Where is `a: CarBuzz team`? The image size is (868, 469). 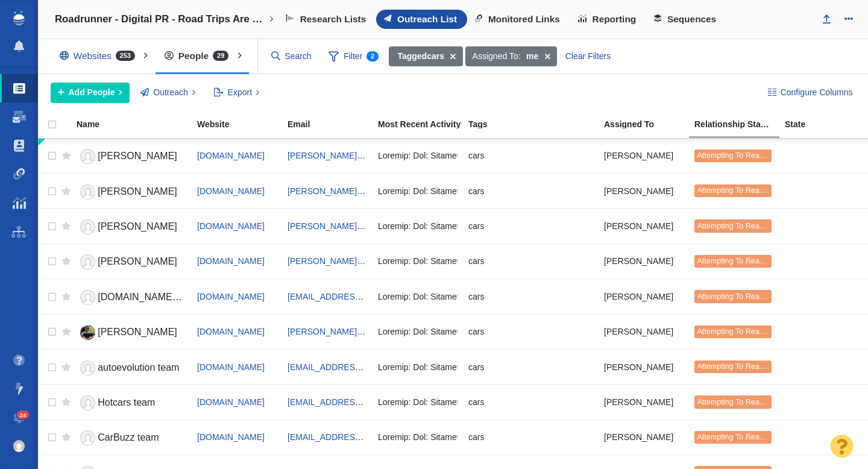
a: CarBuzz team is located at coordinates (132, 438).